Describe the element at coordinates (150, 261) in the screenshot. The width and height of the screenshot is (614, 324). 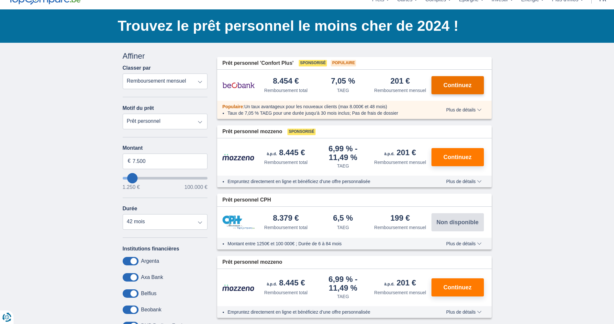
I see `label: Argenta` at that location.